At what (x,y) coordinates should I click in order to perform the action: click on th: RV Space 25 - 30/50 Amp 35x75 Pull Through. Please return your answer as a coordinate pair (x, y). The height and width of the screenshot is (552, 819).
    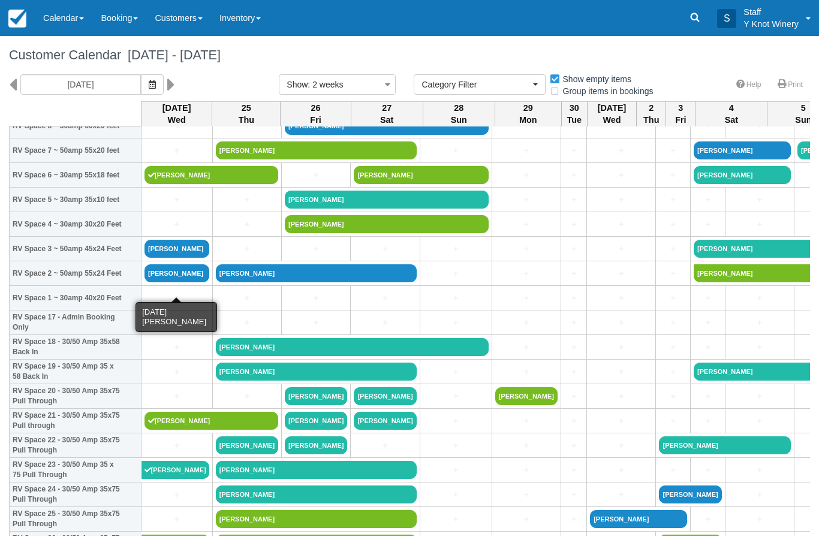
    Looking at the image, I should click on (76, 519).